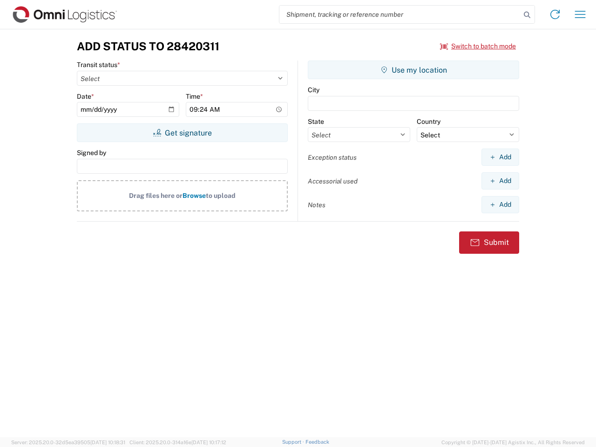  What do you see at coordinates (316, 122) in the screenshot?
I see `label: State` at bounding box center [316, 122].